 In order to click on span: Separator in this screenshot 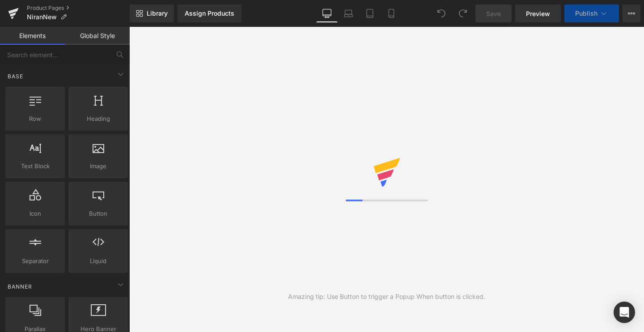, I will do `click(35, 261)`.